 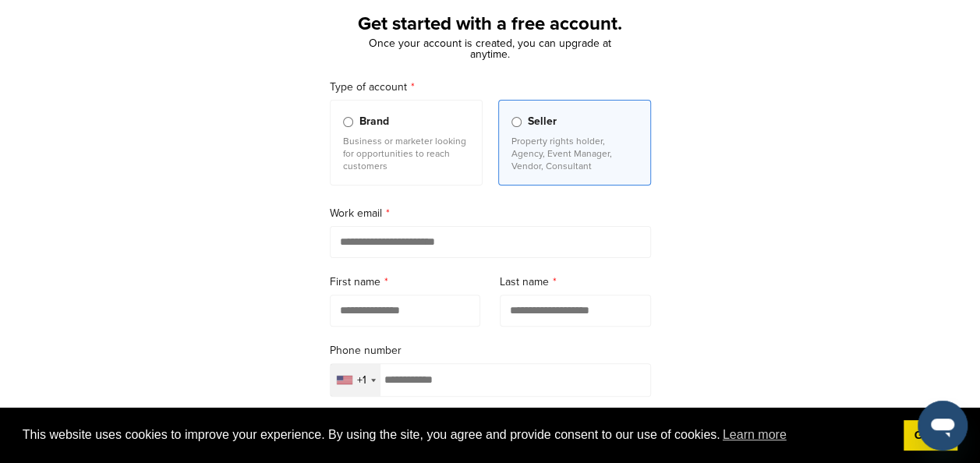 I want to click on label: Last name, so click(x=576, y=283).